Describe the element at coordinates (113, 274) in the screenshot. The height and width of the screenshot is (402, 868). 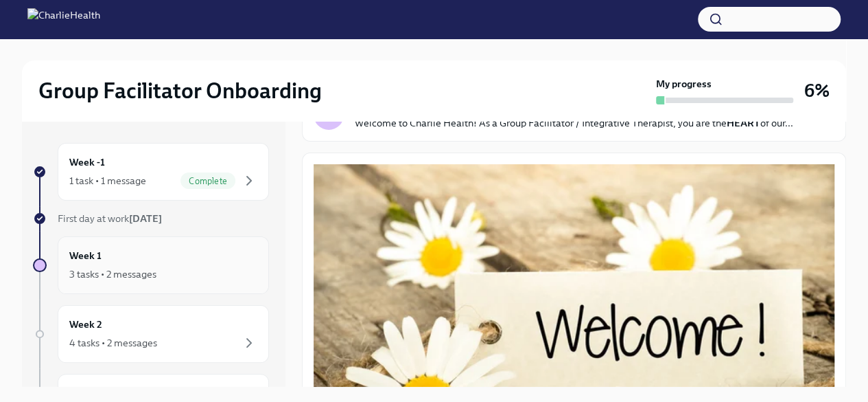
I see `div: 3 tasks • 2 messages` at that location.